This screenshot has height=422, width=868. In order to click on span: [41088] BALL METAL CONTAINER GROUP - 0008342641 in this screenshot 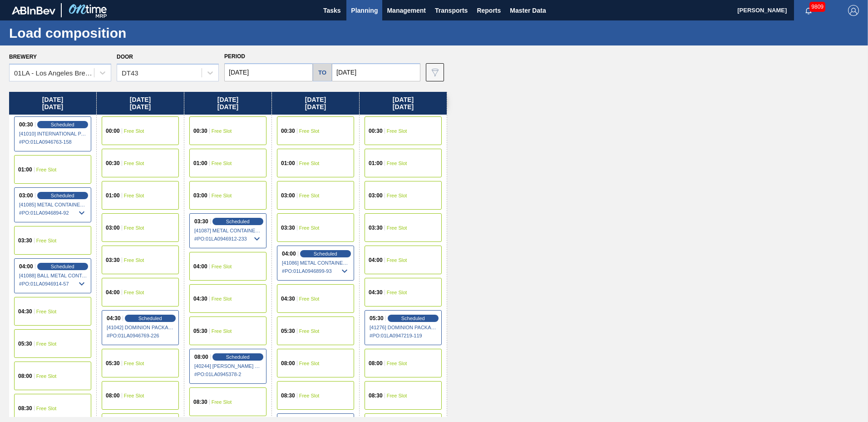, I will do `click(53, 275)`.